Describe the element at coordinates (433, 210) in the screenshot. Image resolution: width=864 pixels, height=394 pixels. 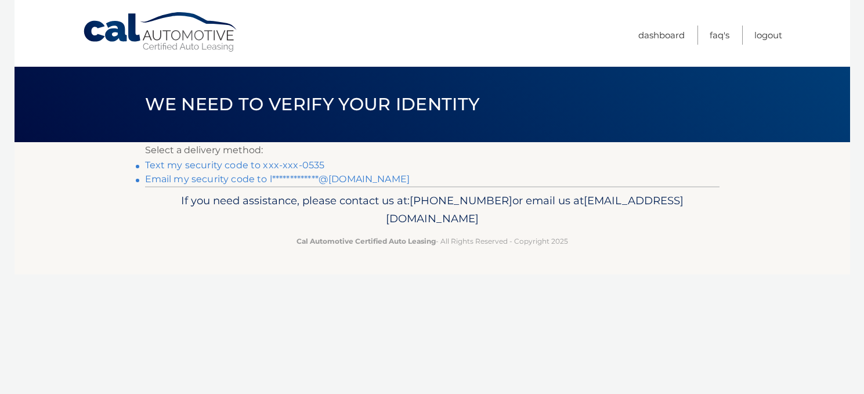
I see `p: If you need assistance, please contact us at: or email us at` at that location.